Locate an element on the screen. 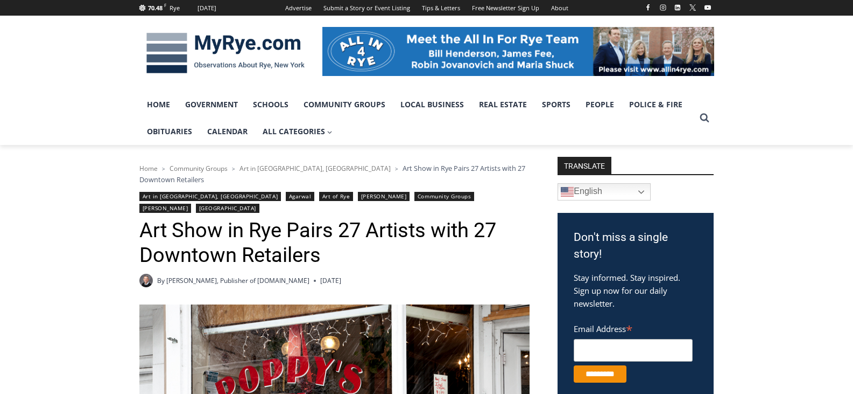 The height and width of the screenshot is (394, 853). a: Art of Rye is located at coordinates (336, 196).